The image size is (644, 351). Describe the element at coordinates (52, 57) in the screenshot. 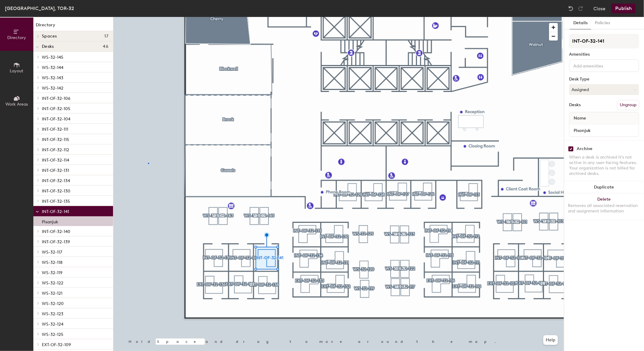

I see `span: WS-32-145` at that location.